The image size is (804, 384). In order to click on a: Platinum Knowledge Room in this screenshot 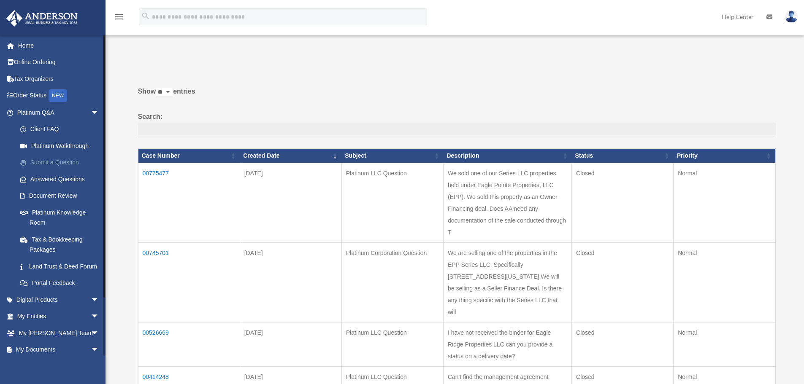, I will do `click(62, 218)`.